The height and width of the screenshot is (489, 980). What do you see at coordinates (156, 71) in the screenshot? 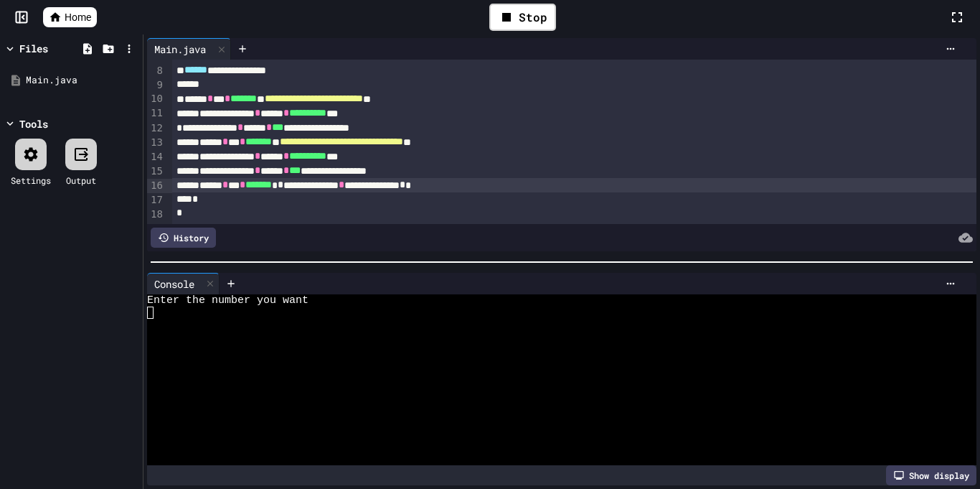
I see `div: 8` at bounding box center [156, 71].